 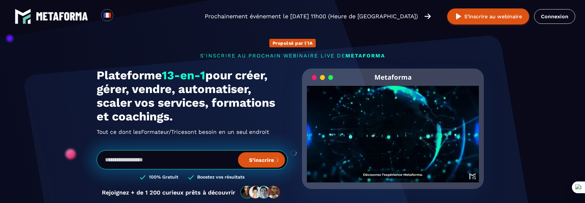 What do you see at coordinates (428, 16) in the screenshot?
I see `img: arrow-right` at bounding box center [428, 16].